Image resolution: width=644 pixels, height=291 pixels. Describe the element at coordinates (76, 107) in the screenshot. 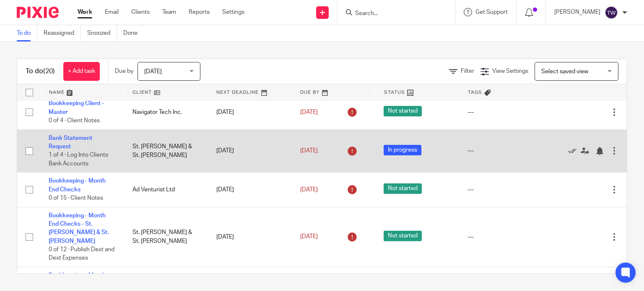

I see `a: Bookkeeping Client - Master` at that location.